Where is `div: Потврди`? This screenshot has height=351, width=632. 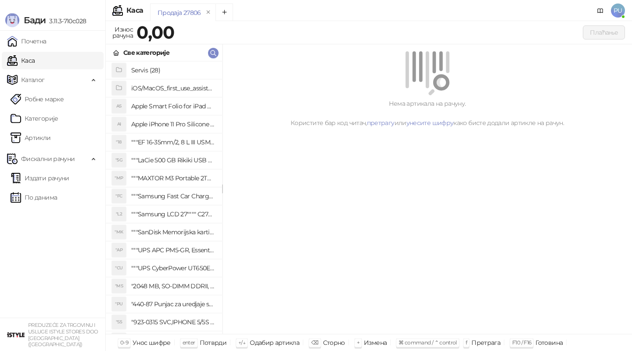
div: Потврди is located at coordinates (213, 343).